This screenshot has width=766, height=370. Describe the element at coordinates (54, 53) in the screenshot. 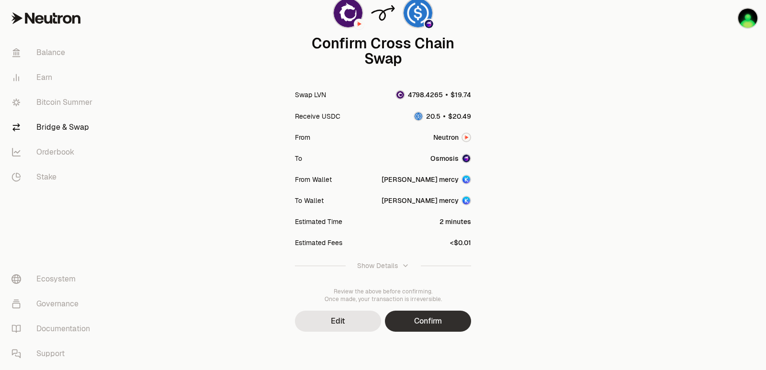

I see `a: Balance` at that location.